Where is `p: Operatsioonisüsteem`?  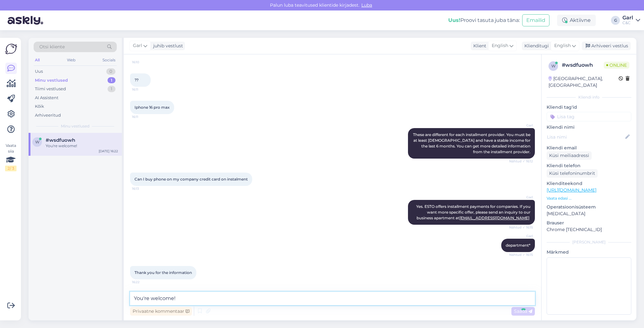 p: Operatsioonisüsteem is located at coordinates (589, 207).